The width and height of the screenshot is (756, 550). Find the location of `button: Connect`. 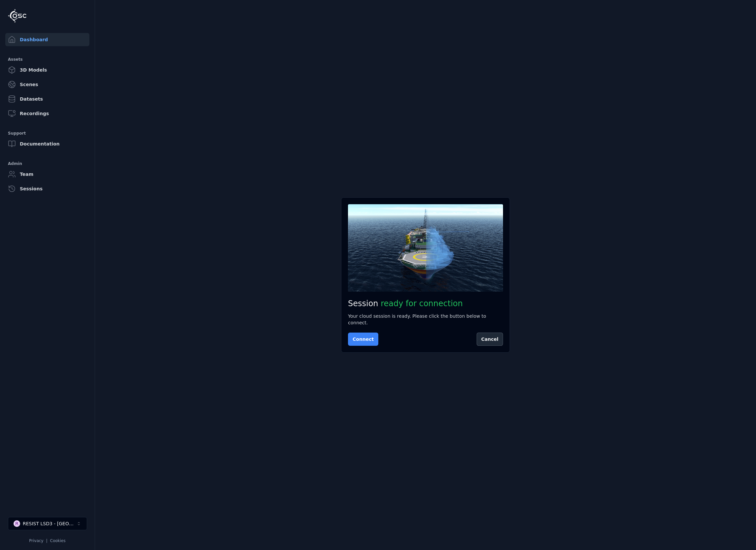

button: Connect is located at coordinates (363, 339).